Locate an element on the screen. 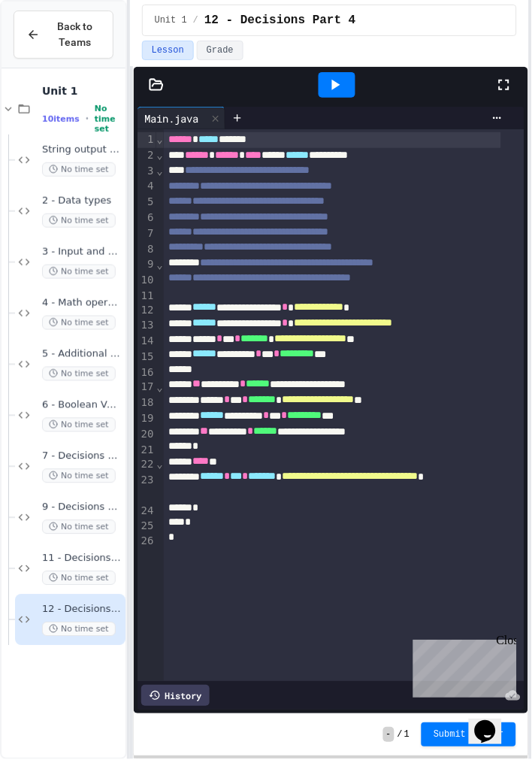  span: Back to Teams is located at coordinates (75, 35).